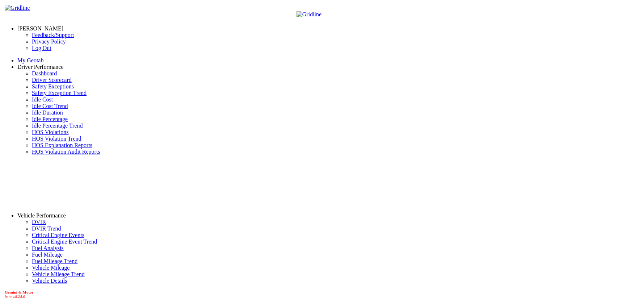 This screenshot has width=618, height=299. What do you see at coordinates (30, 60) in the screenshot?
I see `a: My Geotab` at bounding box center [30, 60].